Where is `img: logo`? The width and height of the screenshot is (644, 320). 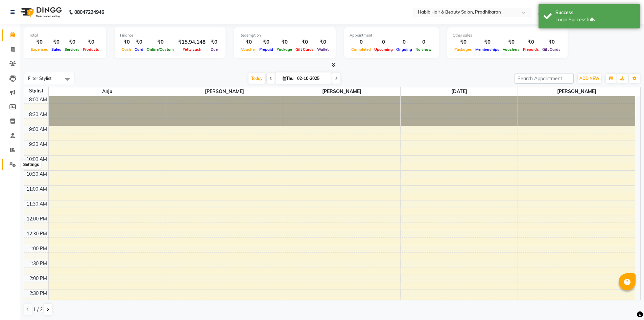
img: logo is located at coordinates (40, 12).